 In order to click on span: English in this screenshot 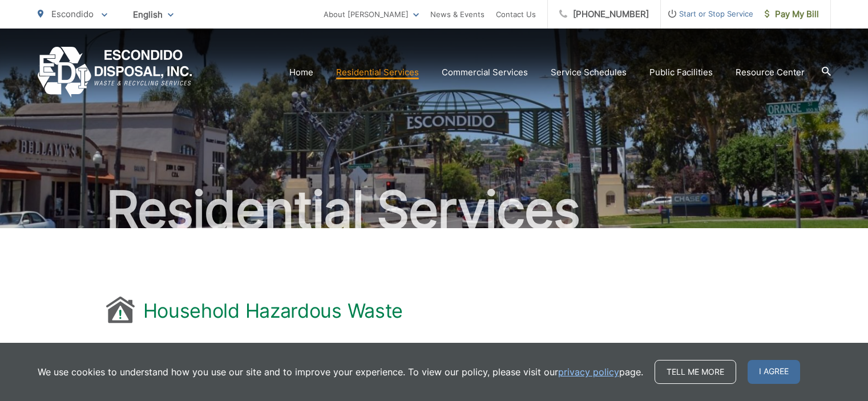, I will do `click(153, 14)`.